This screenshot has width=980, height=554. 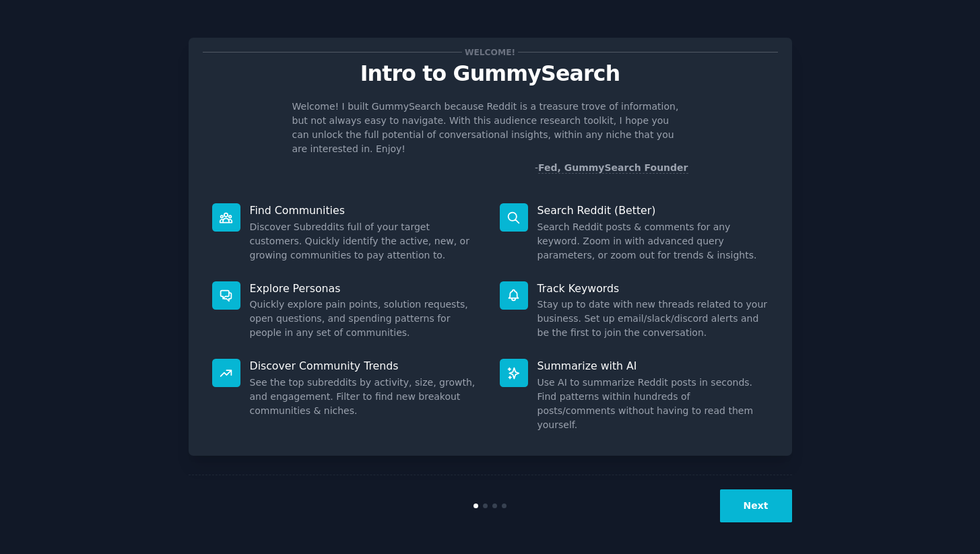 I want to click on a: Fed, GummySearch Founder, so click(x=613, y=167).